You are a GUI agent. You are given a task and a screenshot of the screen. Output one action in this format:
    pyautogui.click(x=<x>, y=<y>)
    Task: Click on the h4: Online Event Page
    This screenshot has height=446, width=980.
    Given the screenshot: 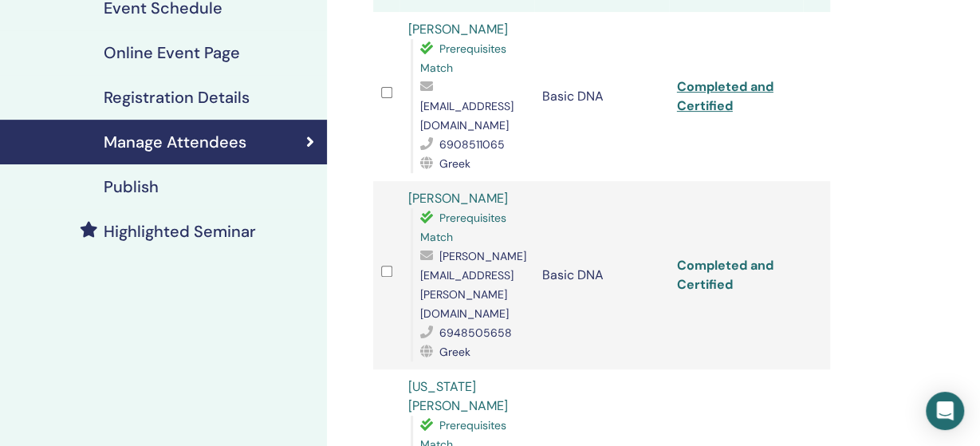 What is the action you would take?
    pyautogui.click(x=172, y=52)
    